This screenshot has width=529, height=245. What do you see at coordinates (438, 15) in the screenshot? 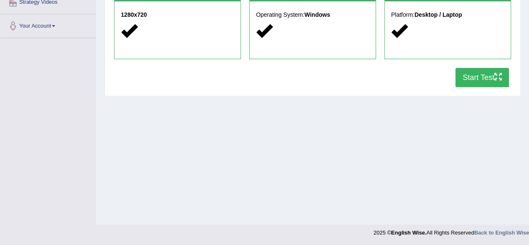
I see `strong: Desktop / Laptop` at bounding box center [438, 15].